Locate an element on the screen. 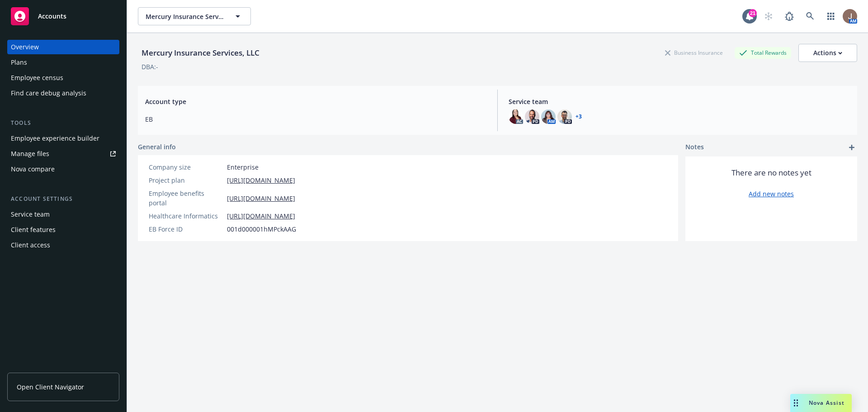 This screenshot has width=868, height=412. span: Service team is located at coordinates (679, 101).